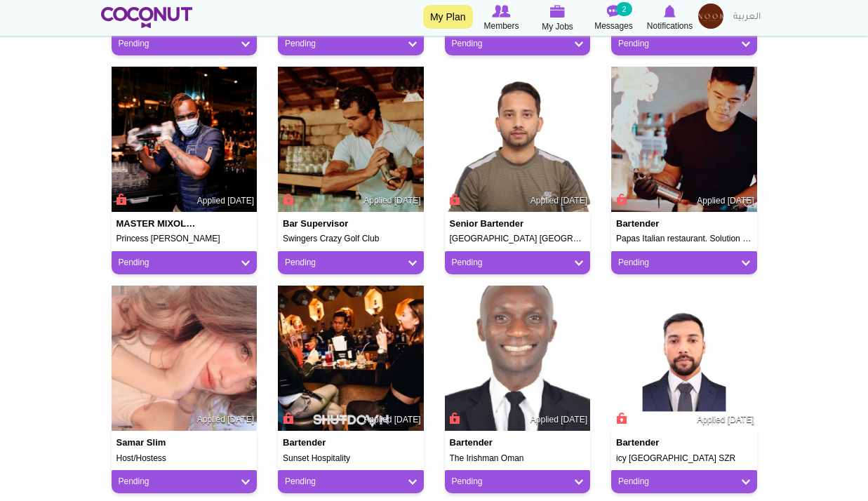 The width and height of the screenshot is (868, 501). Describe the element at coordinates (669, 26) in the screenshot. I see `span: Notifications` at that location.